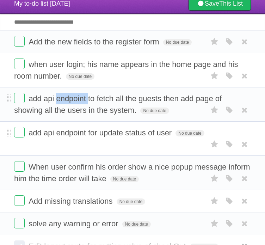  Describe the element at coordinates (71, 201) in the screenshot. I see `span: Add missing translations` at that location.